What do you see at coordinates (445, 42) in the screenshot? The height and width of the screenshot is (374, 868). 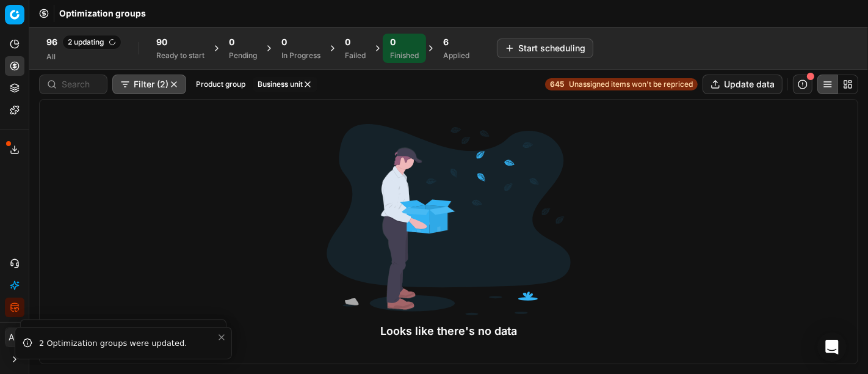 I see `span: 6` at bounding box center [445, 42].